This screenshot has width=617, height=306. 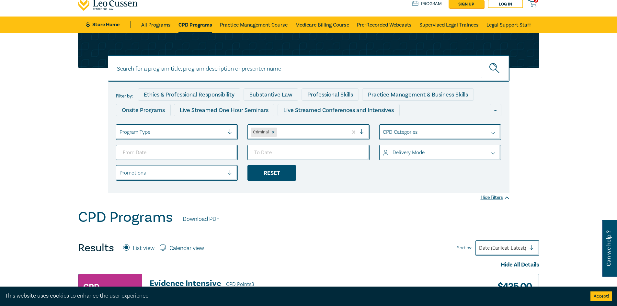 What do you see at coordinates (91, 287) in the screenshot?
I see `h3: CPD` at bounding box center [91, 287].